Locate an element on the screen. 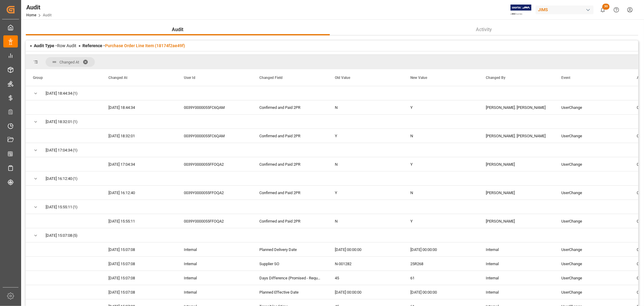 This screenshot has height=306, width=644. div: Audit is located at coordinates (39, 7).